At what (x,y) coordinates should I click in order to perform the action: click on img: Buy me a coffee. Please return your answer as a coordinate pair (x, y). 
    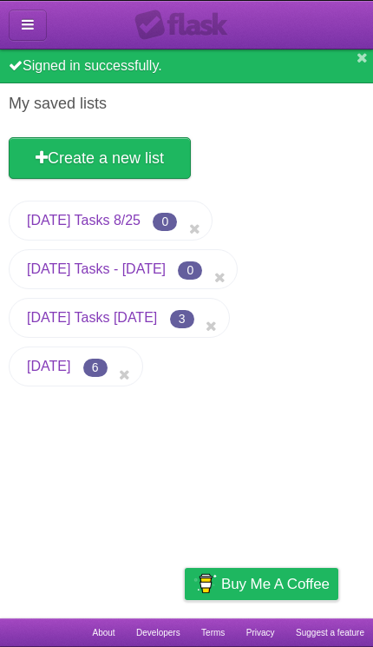
    Looking at the image, I should click on (205, 584).